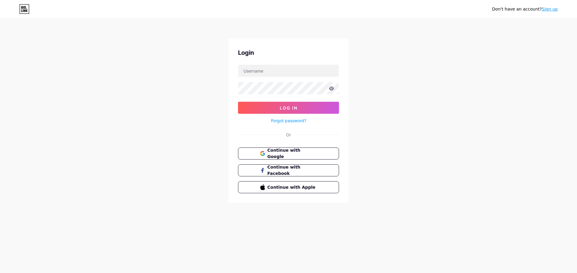 The image size is (577, 273). Describe the element at coordinates (289, 120) in the screenshot. I see `a: Forgot password?` at that location.